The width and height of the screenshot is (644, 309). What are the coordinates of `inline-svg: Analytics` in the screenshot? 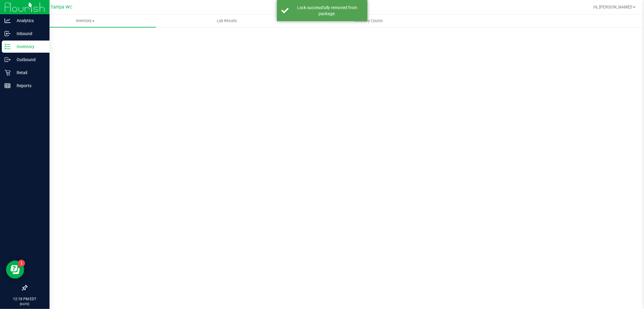 It's located at (8, 20).